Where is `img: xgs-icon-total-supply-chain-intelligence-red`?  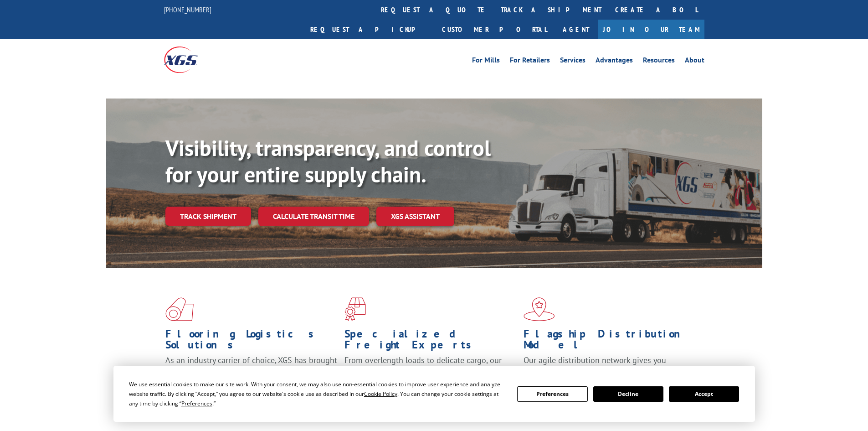
img: xgs-icon-total-supply-chain-intelligence-red is located at coordinates (180, 309).